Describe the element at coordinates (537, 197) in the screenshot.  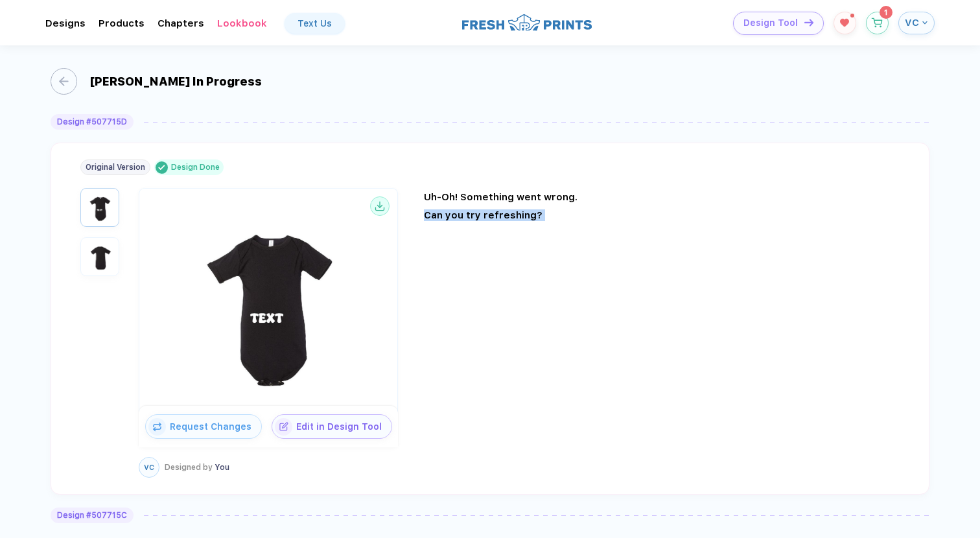
I see `div: Uh-Oh! Something went wrong.` at that location.